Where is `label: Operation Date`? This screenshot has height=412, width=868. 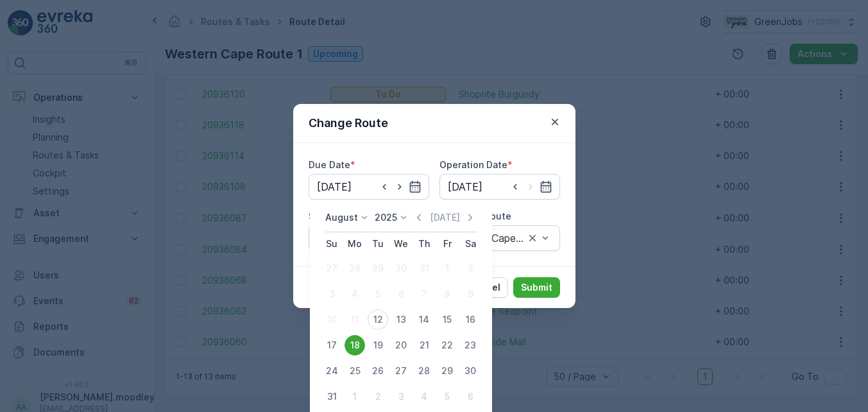 label: Operation Date is located at coordinates (473, 164).